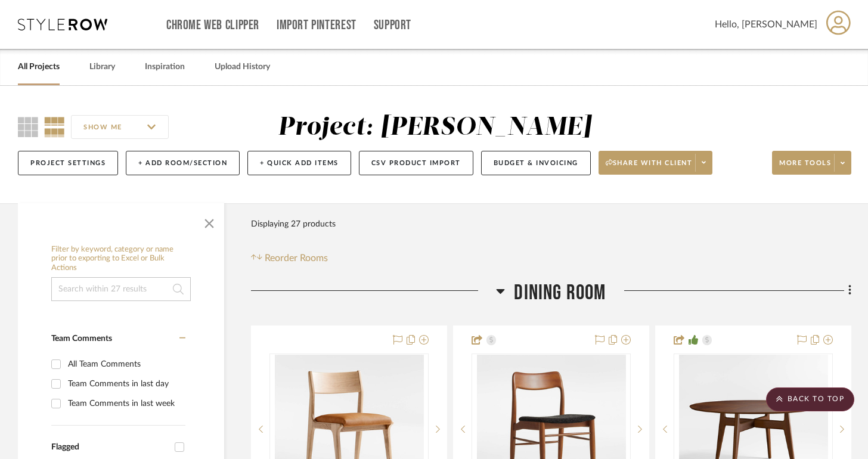  What do you see at coordinates (68, 163) in the screenshot?
I see `button: Project Settings` at bounding box center [68, 163].